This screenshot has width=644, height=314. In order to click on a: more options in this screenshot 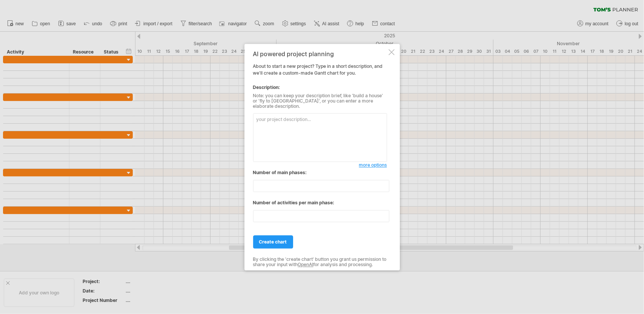, I will do `click(373, 165)`.